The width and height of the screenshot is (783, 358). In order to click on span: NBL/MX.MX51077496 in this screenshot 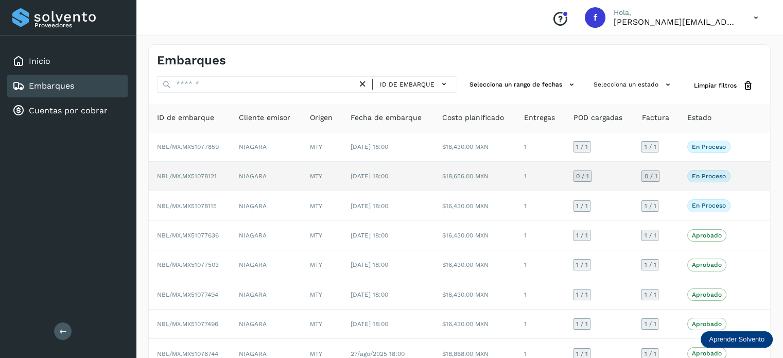, I will do `click(187, 324)`.